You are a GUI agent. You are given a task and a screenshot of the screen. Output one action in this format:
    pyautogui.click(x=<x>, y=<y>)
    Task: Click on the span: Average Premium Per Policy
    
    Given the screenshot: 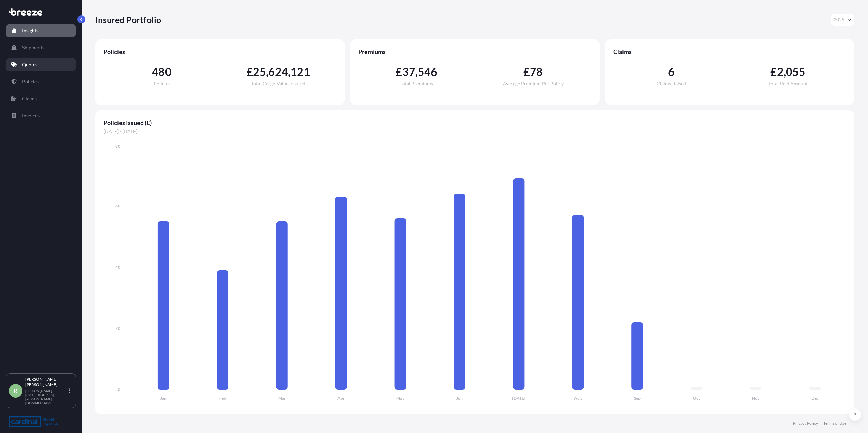 What is the action you would take?
    pyautogui.click(x=533, y=84)
    